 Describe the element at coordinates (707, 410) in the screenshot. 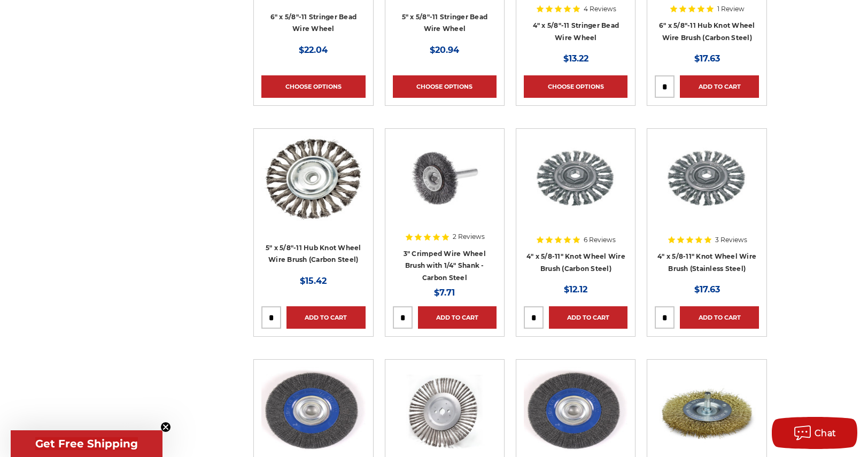

I see `img: 4 inch brass coated crimped wire wheel` at that location.